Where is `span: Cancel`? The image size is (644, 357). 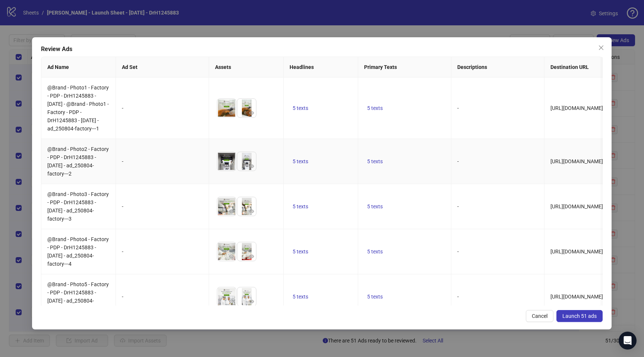
span: Cancel is located at coordinates (540, 316).